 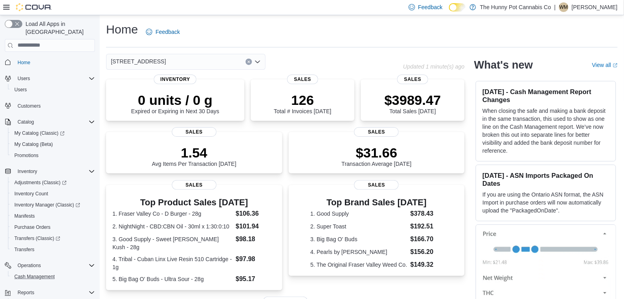 I want to click on button: Open list of options, so click(x=257, y=62).